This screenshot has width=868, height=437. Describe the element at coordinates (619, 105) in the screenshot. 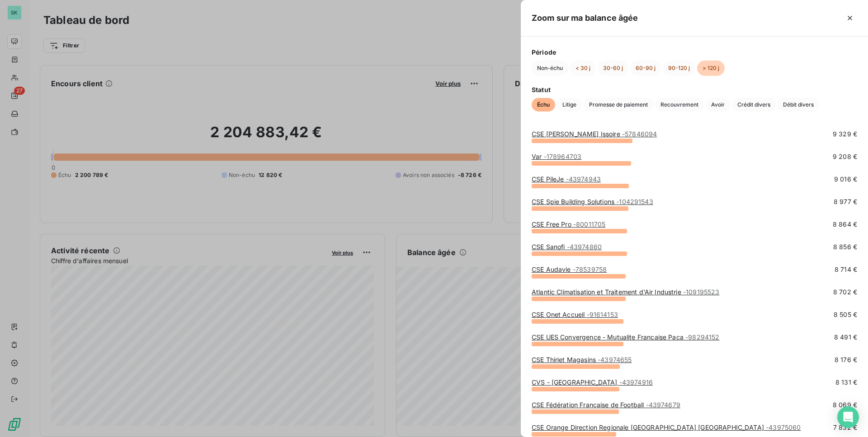

I see `button: Promesse de paiement` at that location.